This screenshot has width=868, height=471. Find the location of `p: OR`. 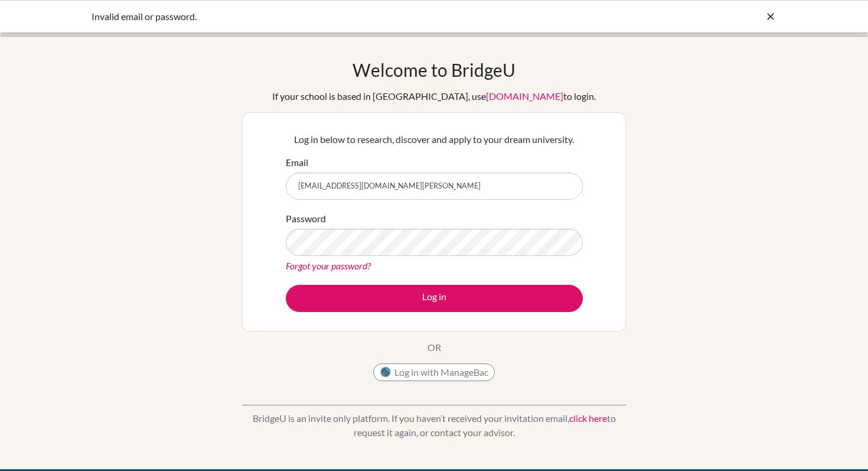

p: OR is located at coordinates (434, 348).